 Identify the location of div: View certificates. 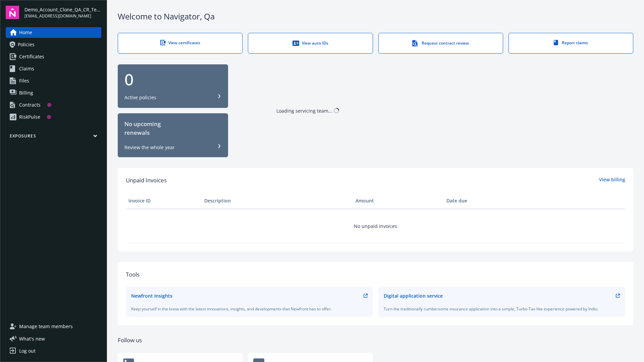
(180, 43).